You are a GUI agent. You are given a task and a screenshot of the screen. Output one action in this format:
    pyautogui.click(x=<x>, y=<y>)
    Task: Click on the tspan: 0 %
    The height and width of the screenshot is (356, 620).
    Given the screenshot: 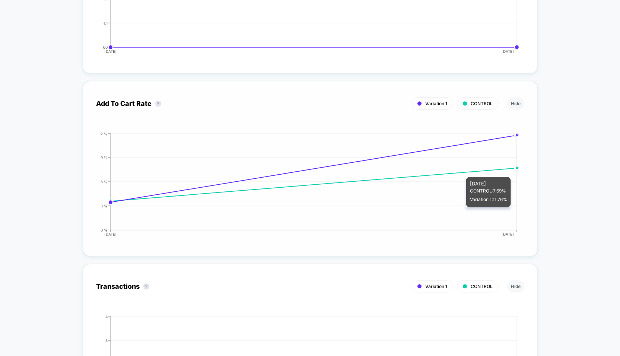 What is the action you would take?
    pyautogui.click(x=104, y=230)
    